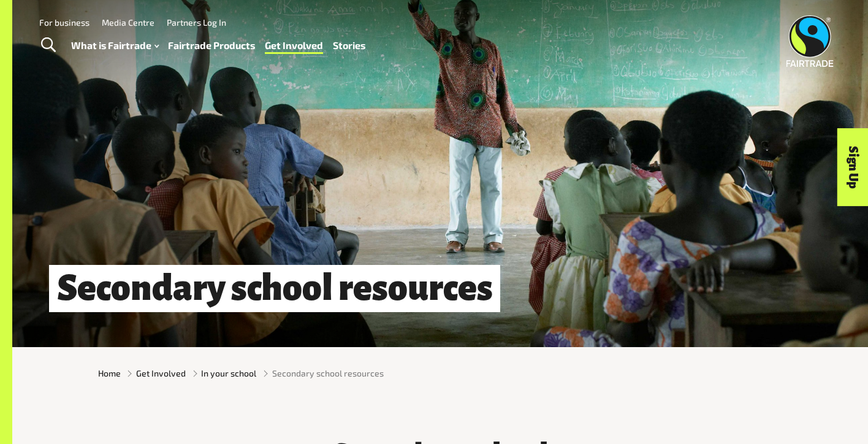  What do you see at coordinates (128, 22) in the screenshot?
I see `a: Media Centre` at bounding box center [128, 22].